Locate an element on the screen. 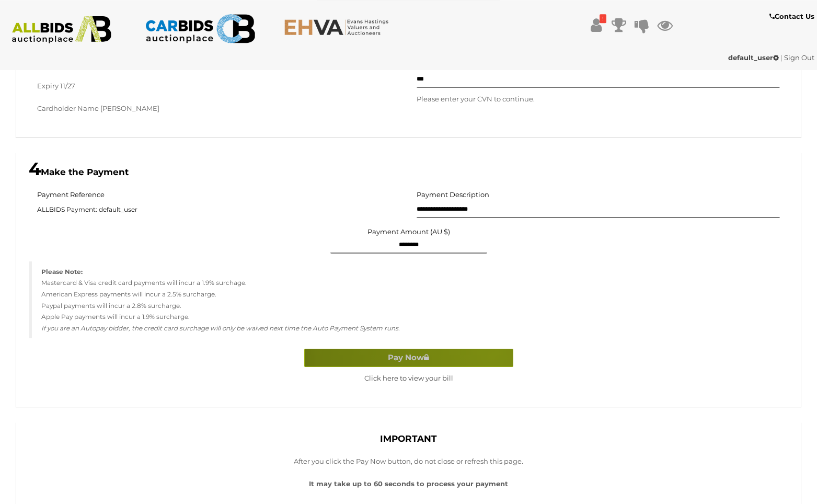 This screenshot has width=817, height=504. img: ALLBIDS.com.au is located at coordinates (62, 29).